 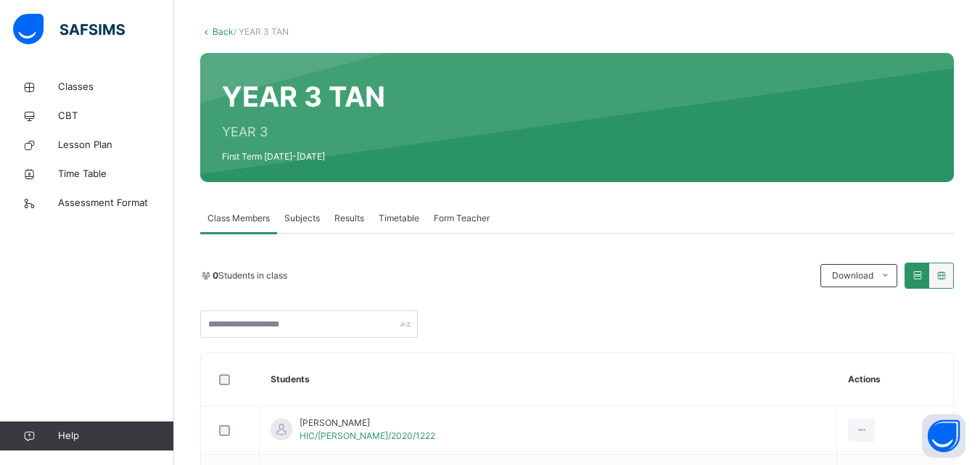 I want to click on span: Assessment Format, so click(x=116, y=203).